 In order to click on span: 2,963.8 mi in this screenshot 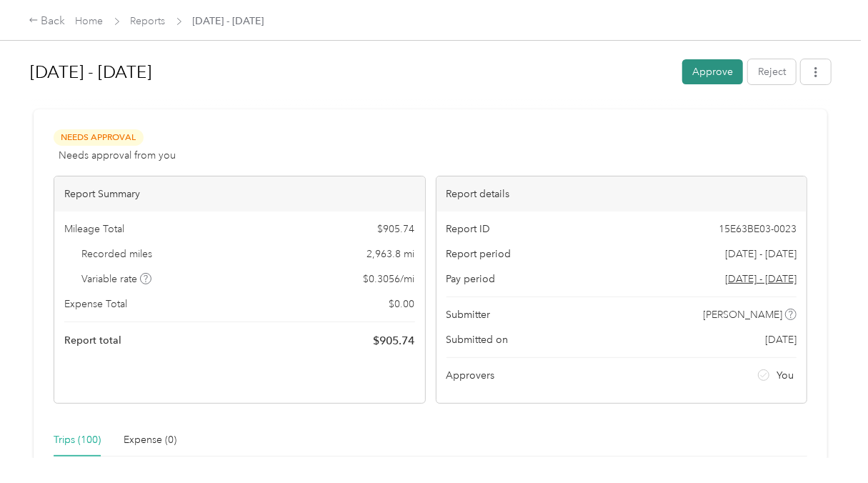, I will do `click(391, 254)`.